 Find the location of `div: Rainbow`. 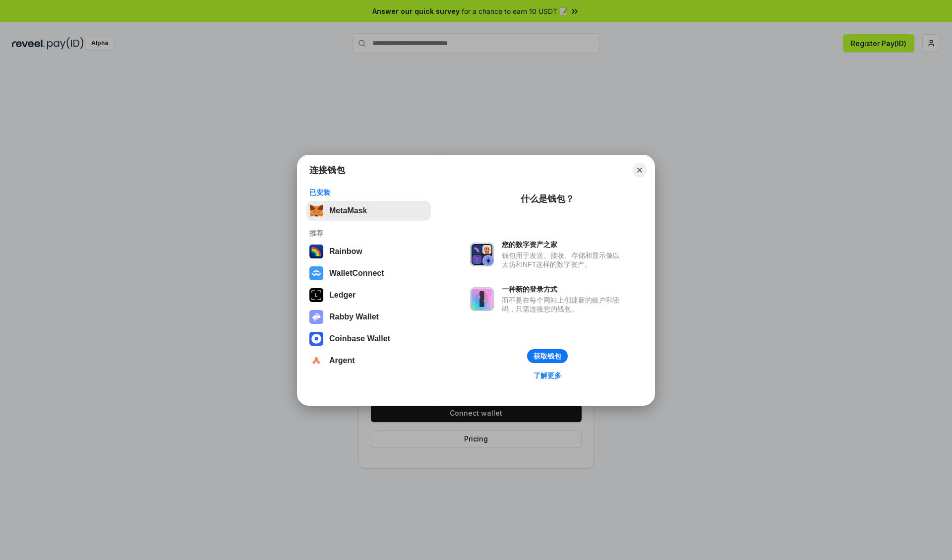

div: Rainbow is located at coordinates (345, 251).